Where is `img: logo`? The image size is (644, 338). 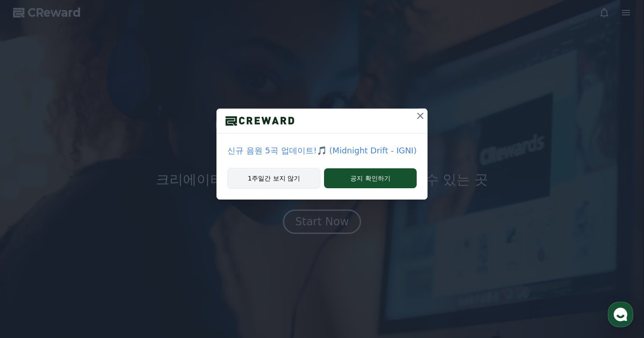
img: logo is located at coordinates (260, 121).